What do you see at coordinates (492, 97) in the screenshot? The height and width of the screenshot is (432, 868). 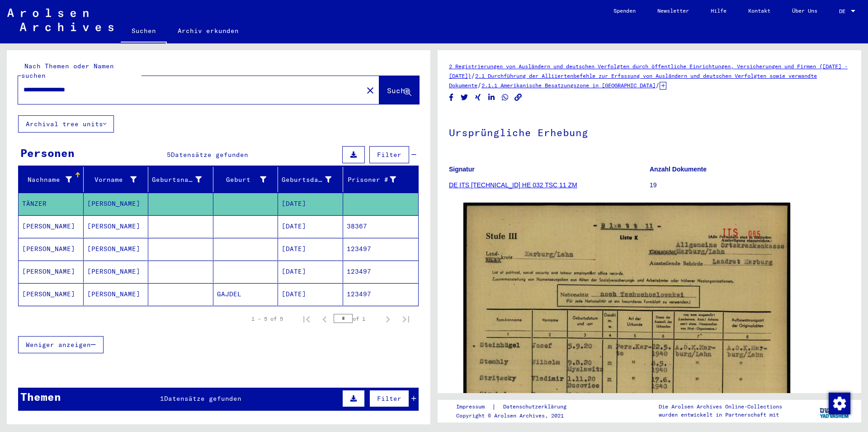 I see `button: Share on LinkedIn` at bounding box center [492, 97].